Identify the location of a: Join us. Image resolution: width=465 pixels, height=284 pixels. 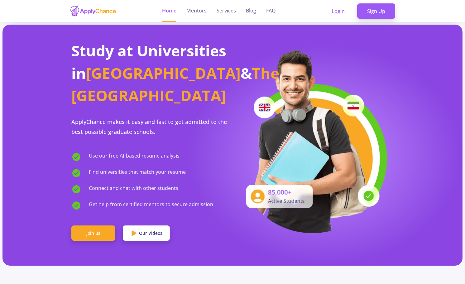
(93, 234).